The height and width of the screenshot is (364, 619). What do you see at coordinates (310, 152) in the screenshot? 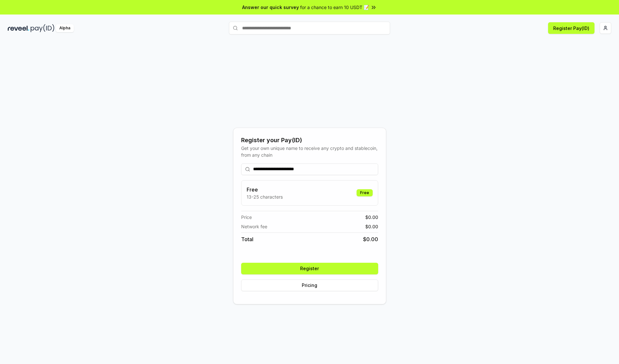
I see `div: Get your own unique name to receive any crypto and stablecoin, from any chain` at bounding box center [310, 152].